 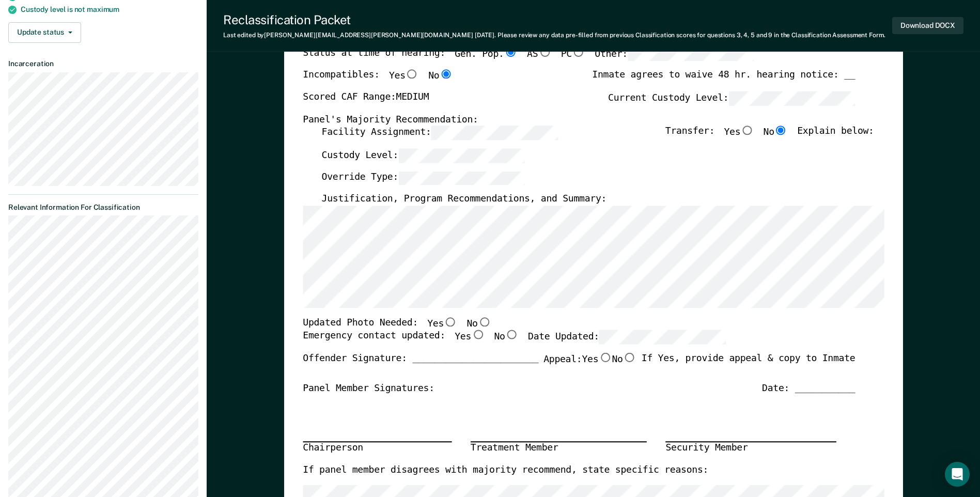 What do you see at coordinates (578, 368) in the screenshot?
I see `div: Offender Signature: _______________________ If Yes, provide appeal & copy to Inmate` at bounding box center [578, 368].